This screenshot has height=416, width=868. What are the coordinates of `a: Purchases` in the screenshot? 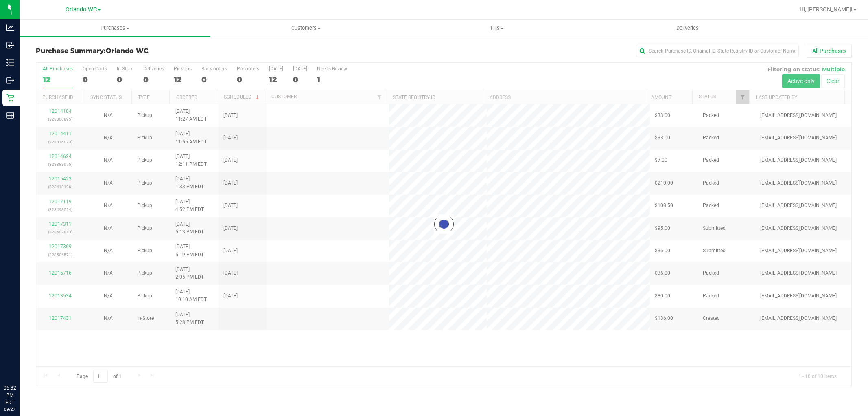 It's located at (115, 28).